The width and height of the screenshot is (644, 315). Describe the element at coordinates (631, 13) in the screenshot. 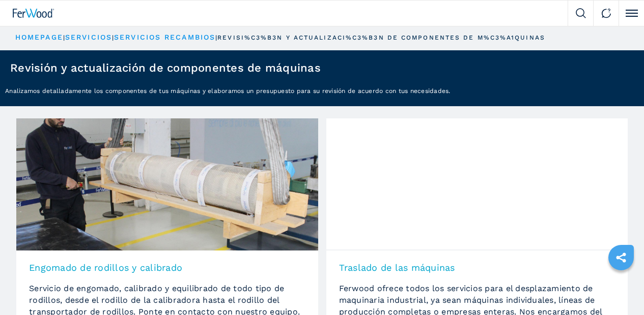

I see `button: Click to toggle menu` at that location.